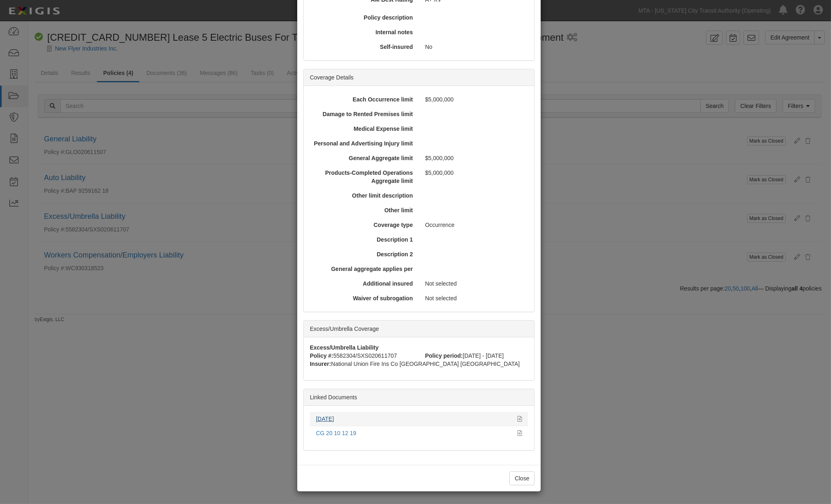  What do you see at coordinates (344, 348) in the screenshot?
I see `strong: Excess/Umbrella Liability` at bounding box center [344, 348].